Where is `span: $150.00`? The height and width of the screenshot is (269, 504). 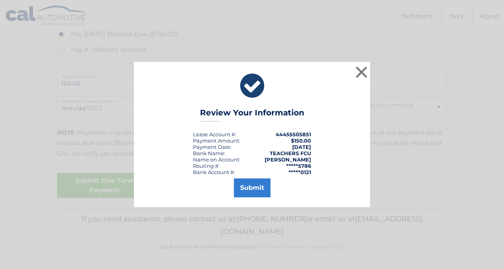 span: $150.00 is located at coordinates (301, 141).